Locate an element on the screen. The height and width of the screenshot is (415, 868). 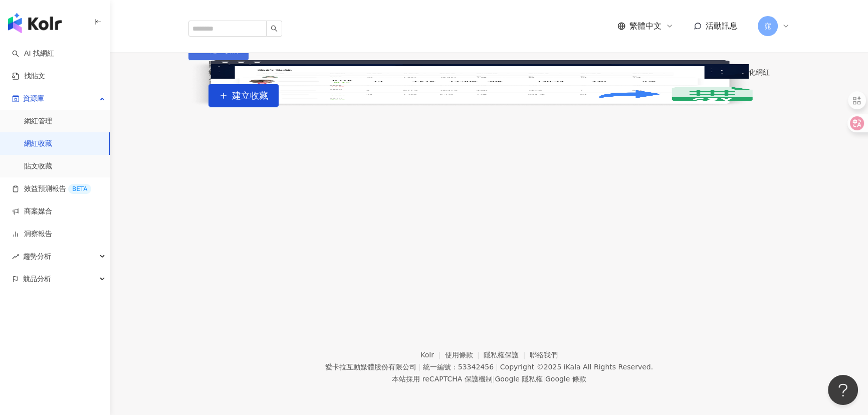
span: 趨勢分析 is located at coordinates (37, 256).